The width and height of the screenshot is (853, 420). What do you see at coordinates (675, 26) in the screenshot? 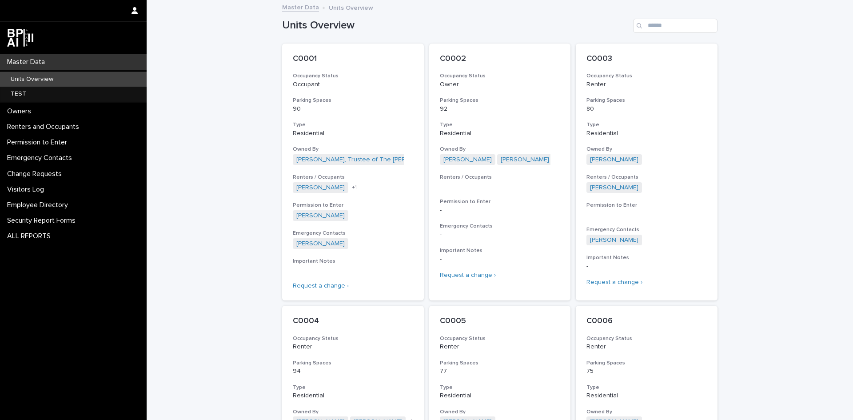
I see `div: Search` at bounding box center [675, 26].